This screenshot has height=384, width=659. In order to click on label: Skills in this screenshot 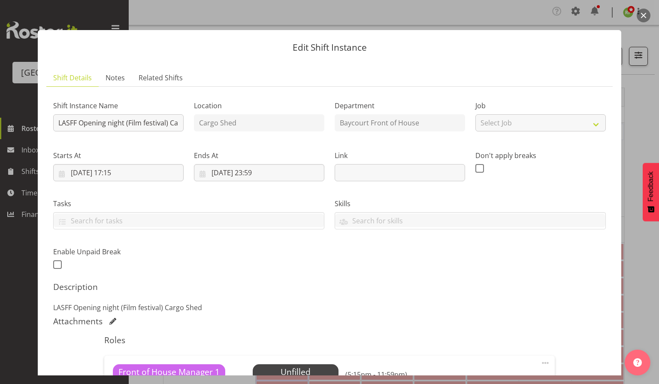, I will do `click(470, 203)`.